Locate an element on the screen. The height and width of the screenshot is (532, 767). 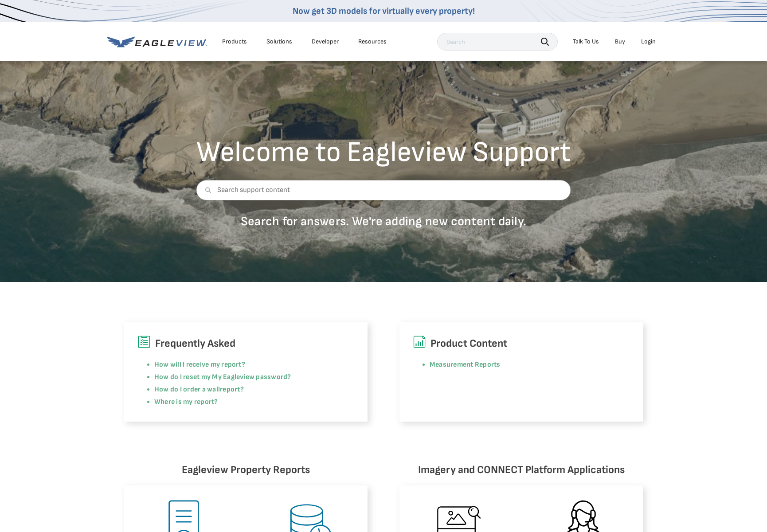
h6: Imagery and CONNECT Platform Applications is located at coordinates (521, 470).